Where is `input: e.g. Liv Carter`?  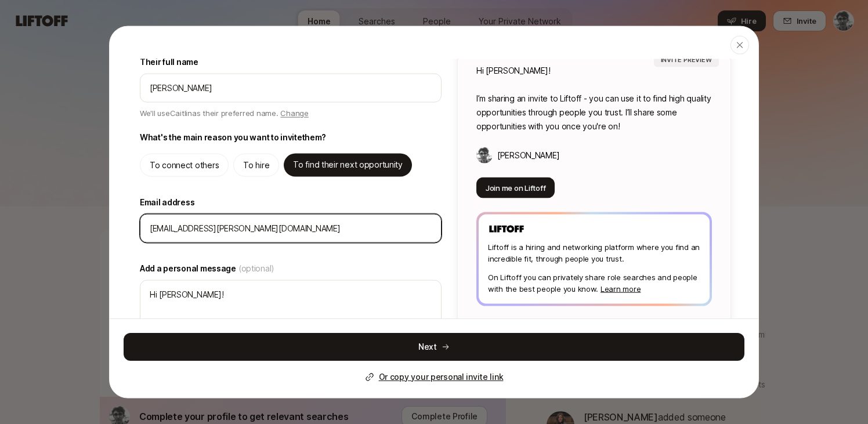 input: e.g. Liv Carter is located at coordinates (291, 88).